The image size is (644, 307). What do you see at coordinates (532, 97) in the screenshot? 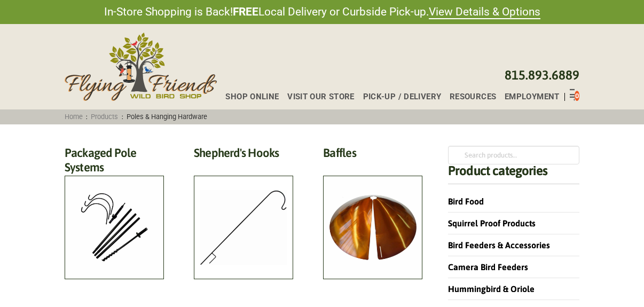
I see `span: Employment` at bounding box center [532, 97].